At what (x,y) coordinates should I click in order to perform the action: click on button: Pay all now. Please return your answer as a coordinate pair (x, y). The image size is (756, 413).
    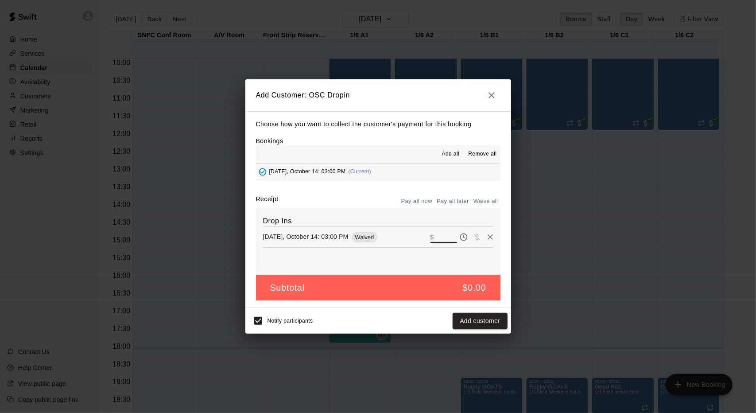
    Looking at the image, I should click on (417, 201).